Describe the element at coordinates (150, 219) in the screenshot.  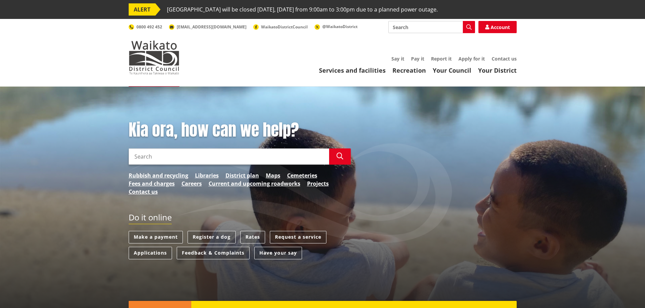
I see `h2: Do it online` at that location.